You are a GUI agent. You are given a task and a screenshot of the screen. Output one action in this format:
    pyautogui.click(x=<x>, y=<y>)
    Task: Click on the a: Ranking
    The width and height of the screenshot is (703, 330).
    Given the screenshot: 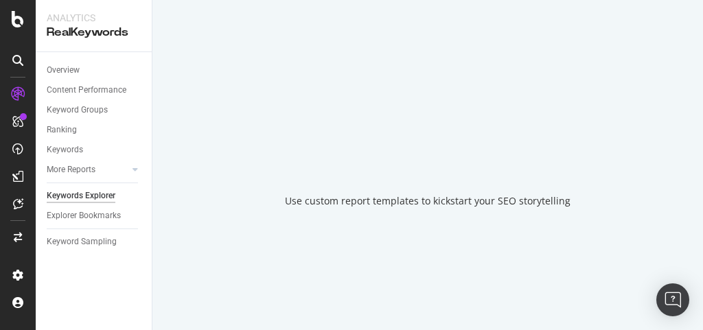 What is the action you would take?
    pyautogui.click(x=94, y=130)
    